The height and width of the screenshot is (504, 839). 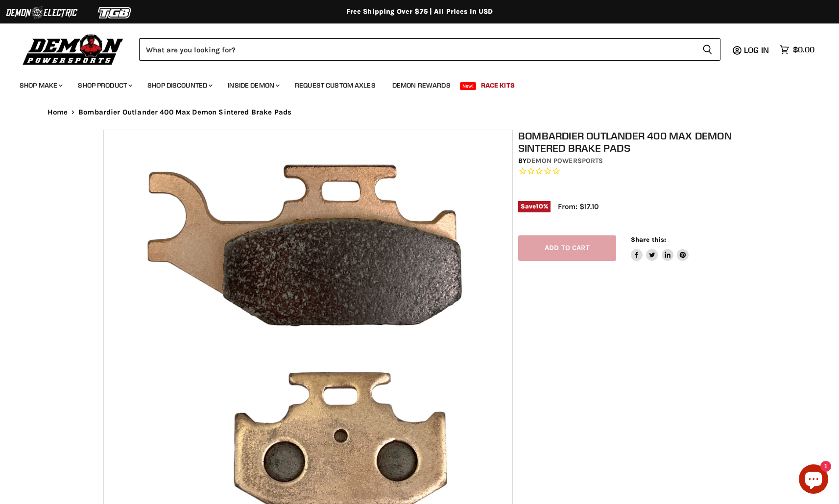 What do you see at coordinates (252, 85) in the screenshot?
I see `a: Inside Demon` at bounding box center [252, 85].